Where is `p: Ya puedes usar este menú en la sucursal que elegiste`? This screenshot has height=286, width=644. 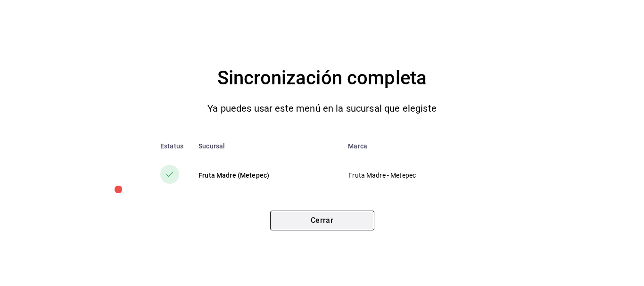
p: Ya puedes usar este menú en la sucursal que elegiste is located at coordinates (322, 108).